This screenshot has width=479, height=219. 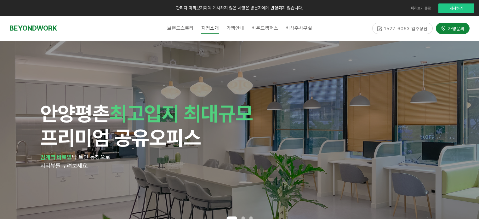 What do you see at coordinates (56, 157) in the screenshot?
I see `strong: 범계역 바로앞` at bounding box center [56, 157].